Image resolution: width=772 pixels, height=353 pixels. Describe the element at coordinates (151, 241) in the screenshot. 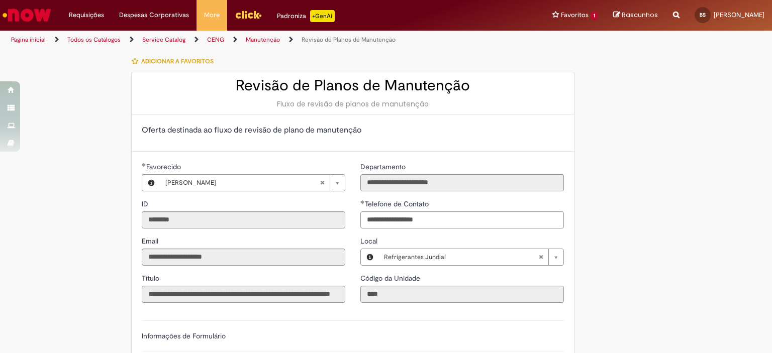

I see `span: Somente leitura - Email` at that location.